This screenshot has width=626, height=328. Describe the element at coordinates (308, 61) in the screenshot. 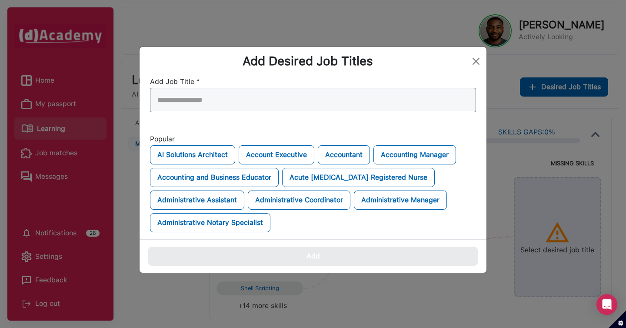

I see `div: Add Desired Job Titles` at that location.